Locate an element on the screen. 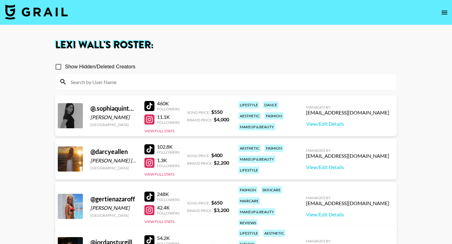 Image resolution: width=452 pixels, height=244 pixels. div: reviews is located at coordinates (248, 223).